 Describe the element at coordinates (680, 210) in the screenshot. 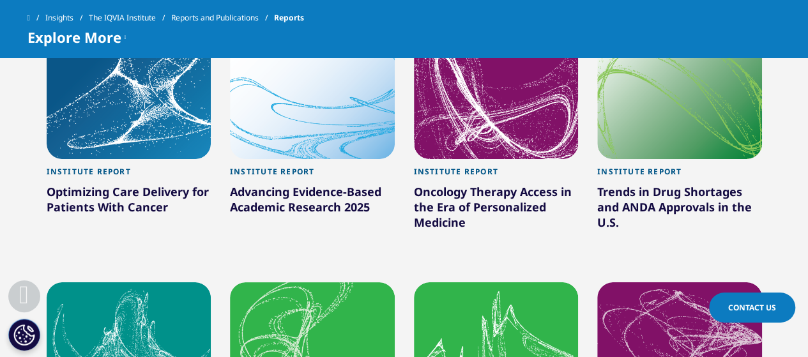

I see `div: Trends in Drug Shortages and ANDA Approvals in the U.S.` at that location.